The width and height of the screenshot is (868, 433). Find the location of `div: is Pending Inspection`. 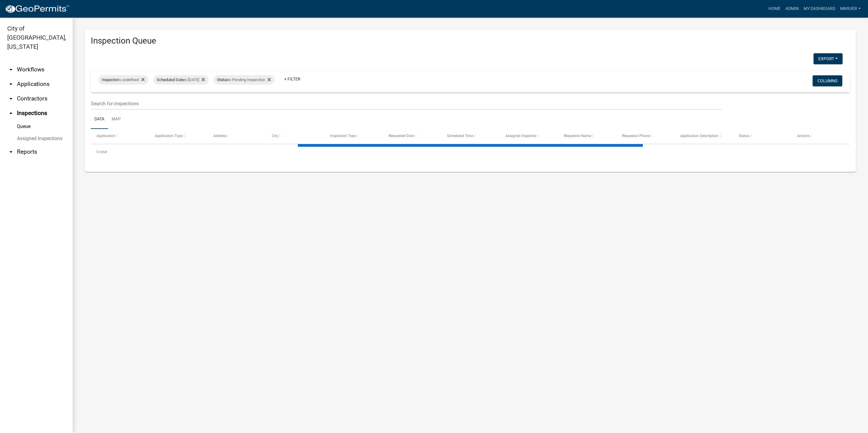

div: is Pending Inspection is located at coordinates (244, 80).